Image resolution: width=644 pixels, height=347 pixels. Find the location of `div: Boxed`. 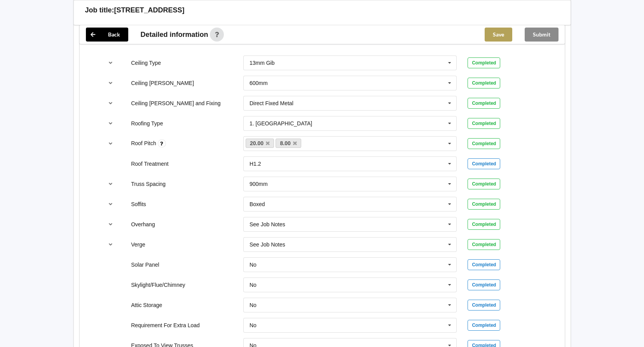

div: Boxed is located at coordinates (257, 204).